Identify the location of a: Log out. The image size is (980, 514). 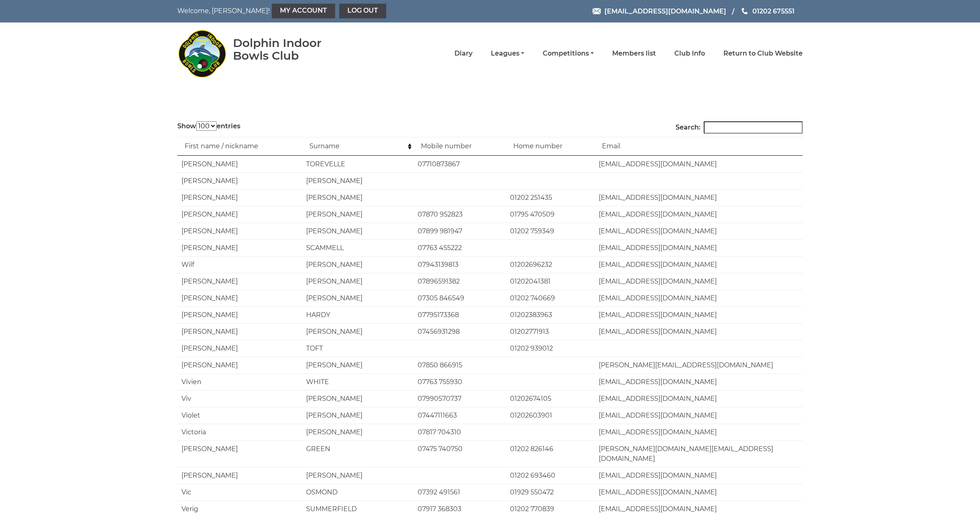
(363, 11).